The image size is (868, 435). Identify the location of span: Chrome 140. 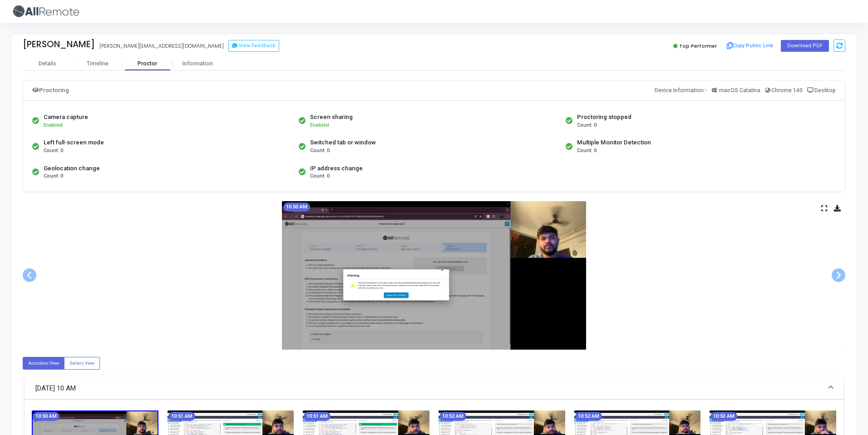
(787, 90).